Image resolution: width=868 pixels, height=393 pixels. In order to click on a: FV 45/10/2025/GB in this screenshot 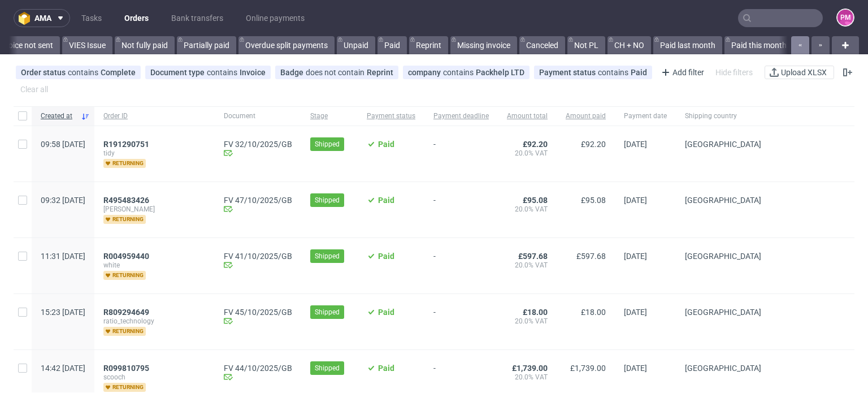, I will do `click(258, 312)`.